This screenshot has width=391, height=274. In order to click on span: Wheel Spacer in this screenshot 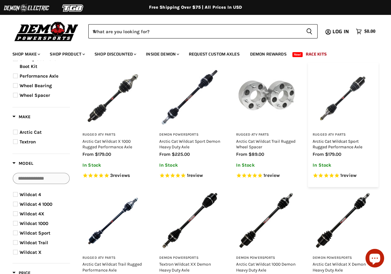, I will do `click(35, 95)`.